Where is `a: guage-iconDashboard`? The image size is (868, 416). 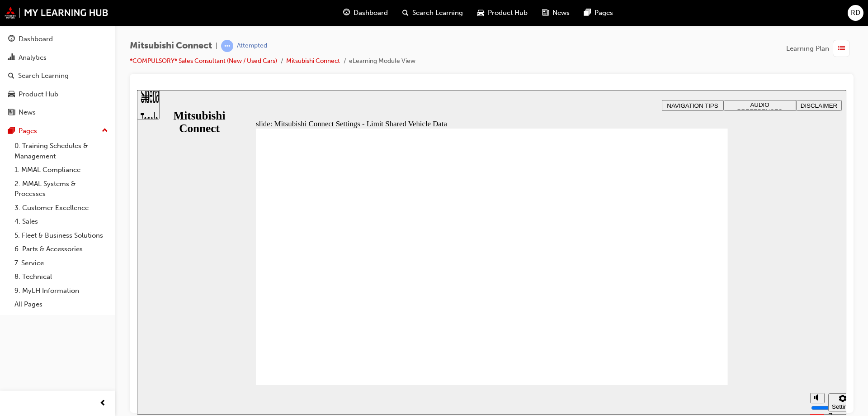 a: guage-iconDashboard is located at coordinates (365, 13).